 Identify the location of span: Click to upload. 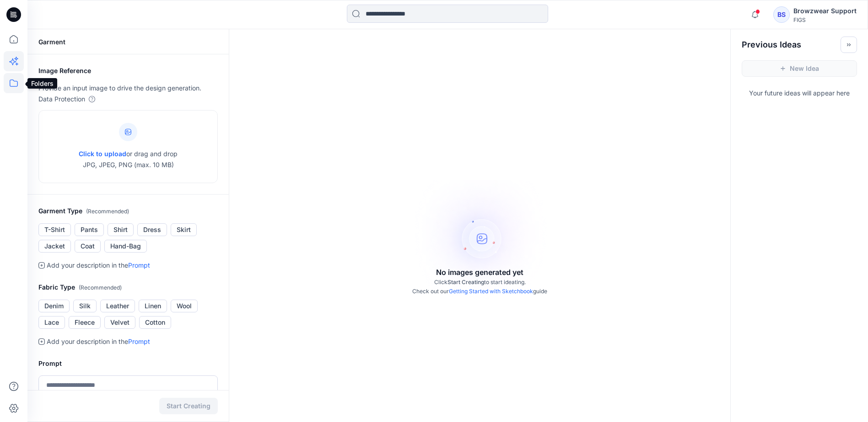
(102, 154).